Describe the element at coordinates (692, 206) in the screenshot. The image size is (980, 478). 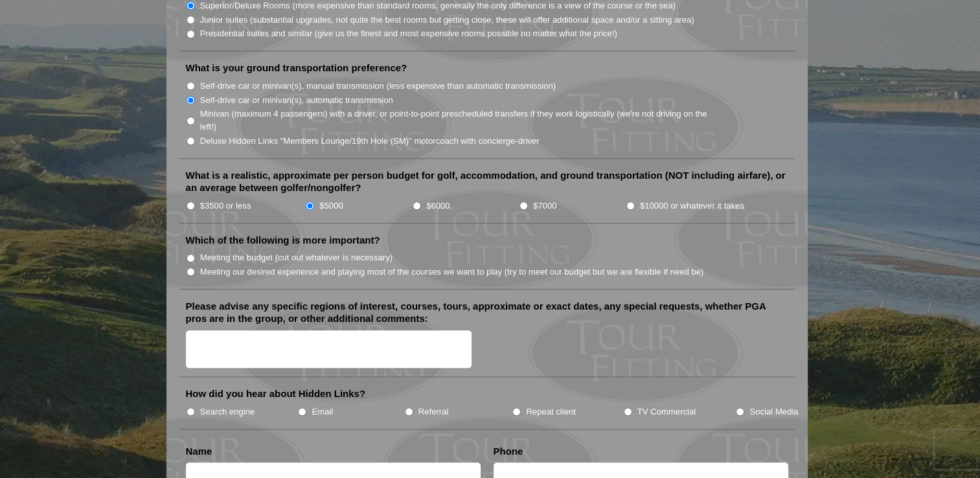
I see `label: $10000 or whatever it takes` at that location.